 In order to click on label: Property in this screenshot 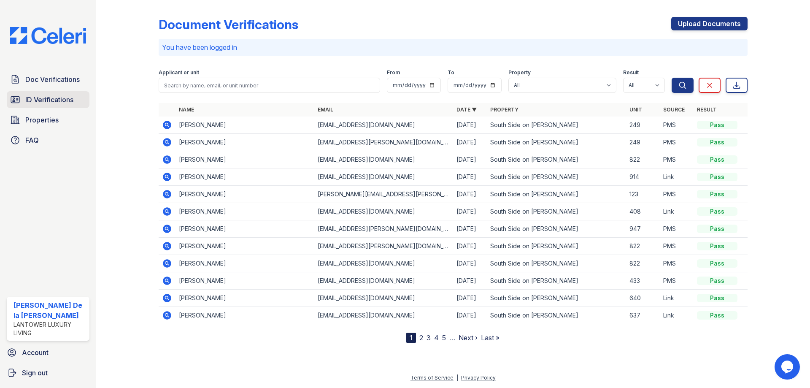, I will do `click(520, 73)`.